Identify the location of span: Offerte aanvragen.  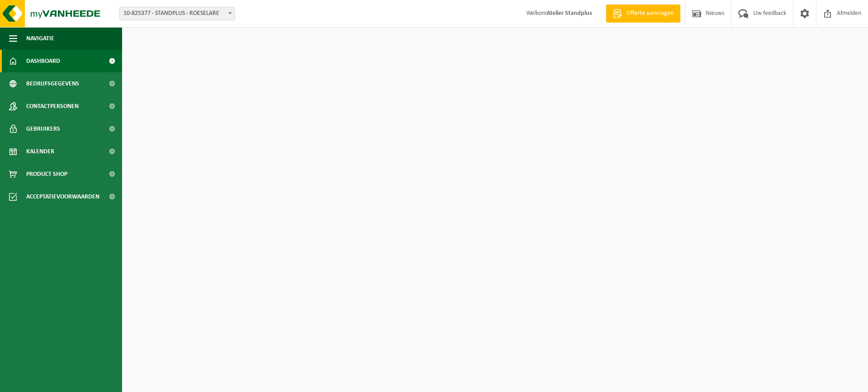
(650, 13).